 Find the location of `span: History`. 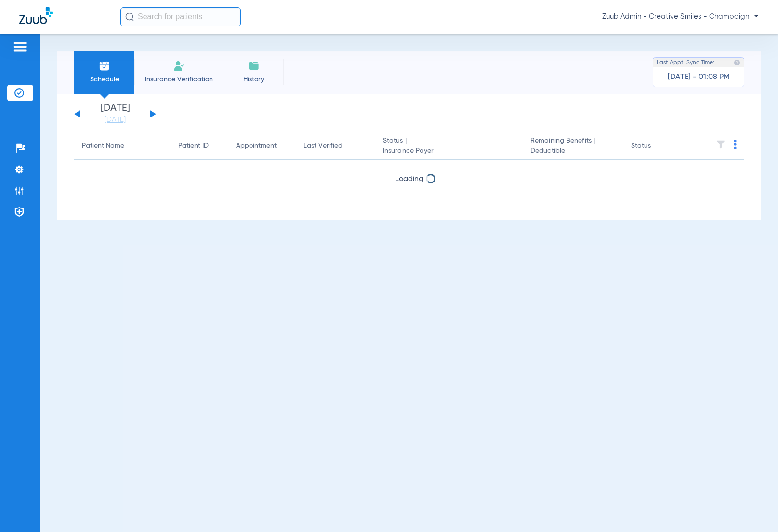

span: History is located at coordinates (253, 79).